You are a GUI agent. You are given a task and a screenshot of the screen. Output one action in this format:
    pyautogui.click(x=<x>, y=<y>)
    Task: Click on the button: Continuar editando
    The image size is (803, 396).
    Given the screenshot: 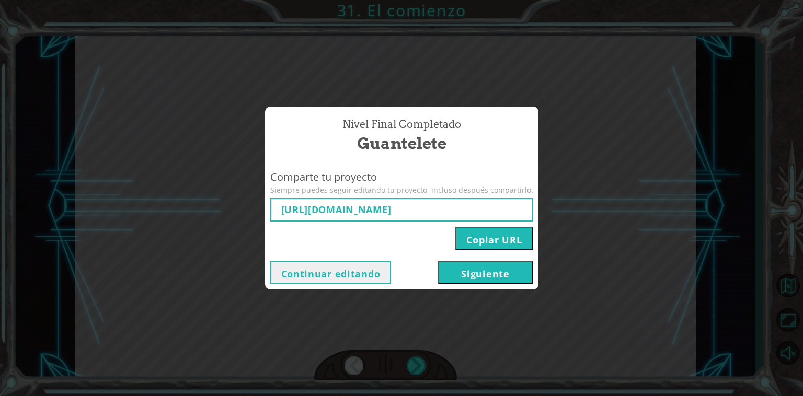 What is the action you would take?
    pyautogui.click(x=331, y=272)
    